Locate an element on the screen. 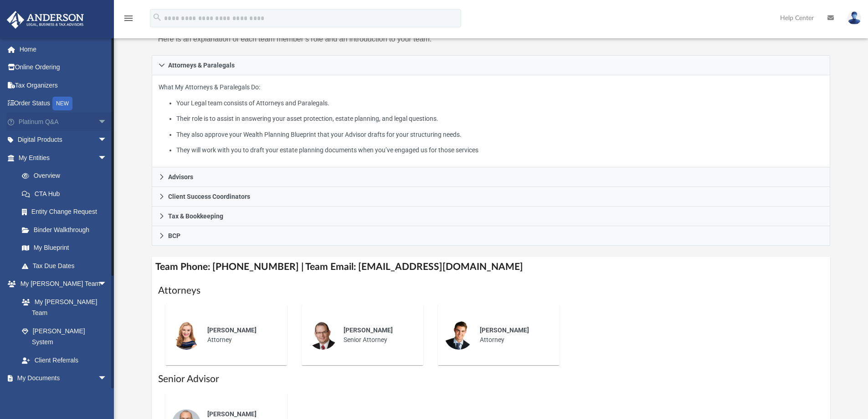  a: Advisors is located at coordinates (491, 177).